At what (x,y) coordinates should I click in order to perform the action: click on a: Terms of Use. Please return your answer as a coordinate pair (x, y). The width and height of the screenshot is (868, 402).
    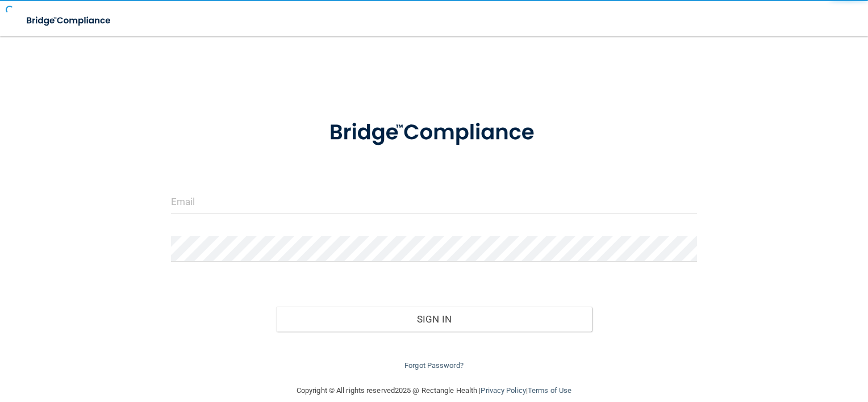
    Looking at the image, I should click on (549, 390).